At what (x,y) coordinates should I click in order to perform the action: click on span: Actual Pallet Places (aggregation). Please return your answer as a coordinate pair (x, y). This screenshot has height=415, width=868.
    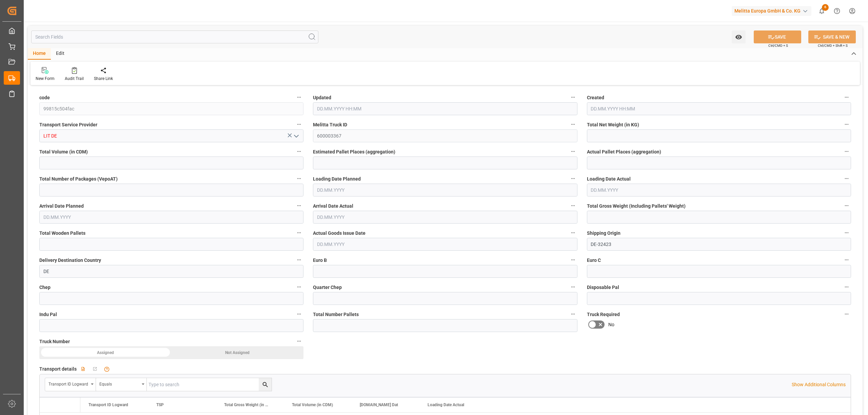
    Looking at the image, I should click on (624, 152).